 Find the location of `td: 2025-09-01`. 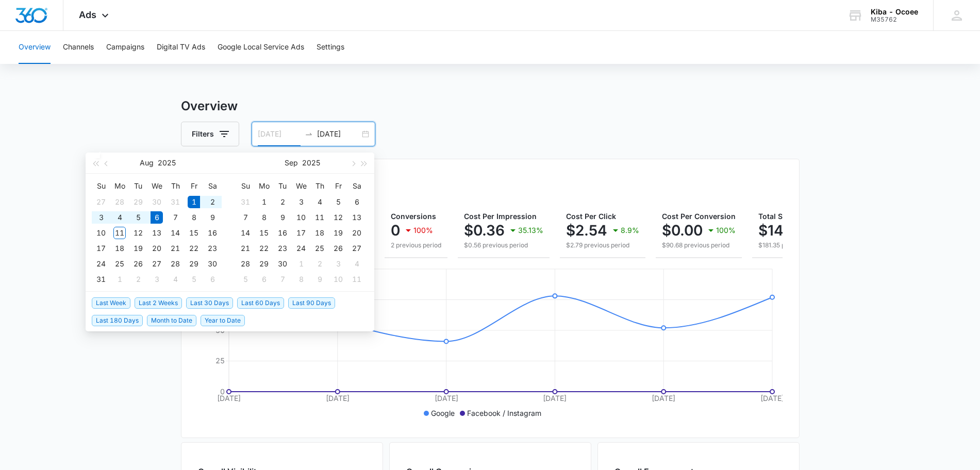

td: 2025-09-01 is located at coordinates (120, 279).